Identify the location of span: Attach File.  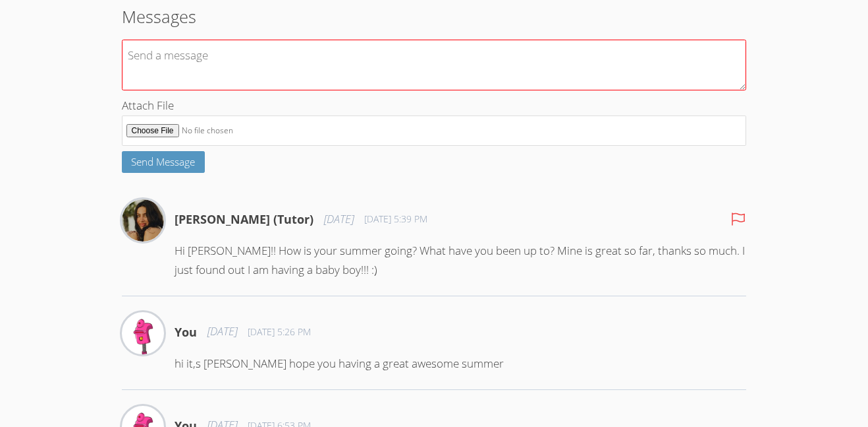
(148, 105).